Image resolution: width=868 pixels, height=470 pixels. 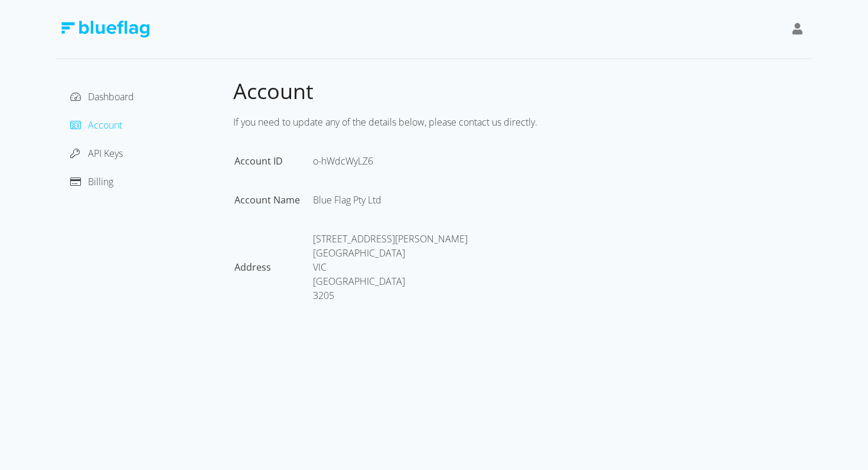 I want to click on div: If you need to update any of the details below, please contact us directly., so click(x=523, y=122).